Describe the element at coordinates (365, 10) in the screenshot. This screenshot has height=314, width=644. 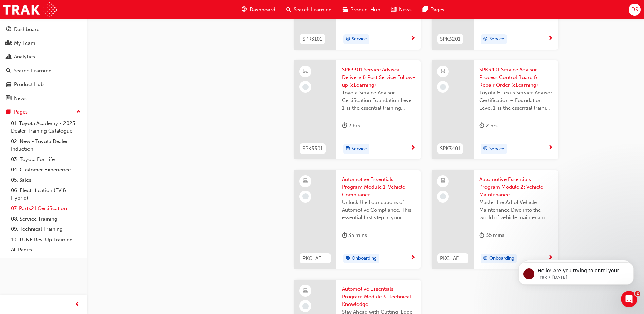
I see `span: Product Hub` at that location.